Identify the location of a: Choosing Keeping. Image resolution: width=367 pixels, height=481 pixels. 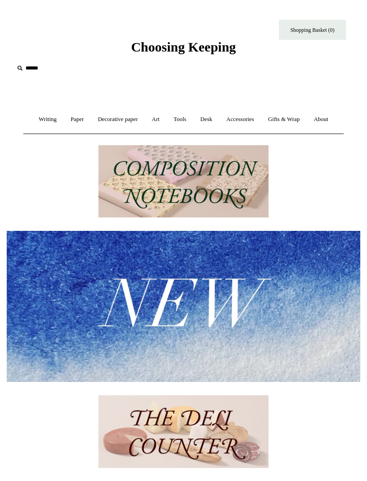
(184, 50).